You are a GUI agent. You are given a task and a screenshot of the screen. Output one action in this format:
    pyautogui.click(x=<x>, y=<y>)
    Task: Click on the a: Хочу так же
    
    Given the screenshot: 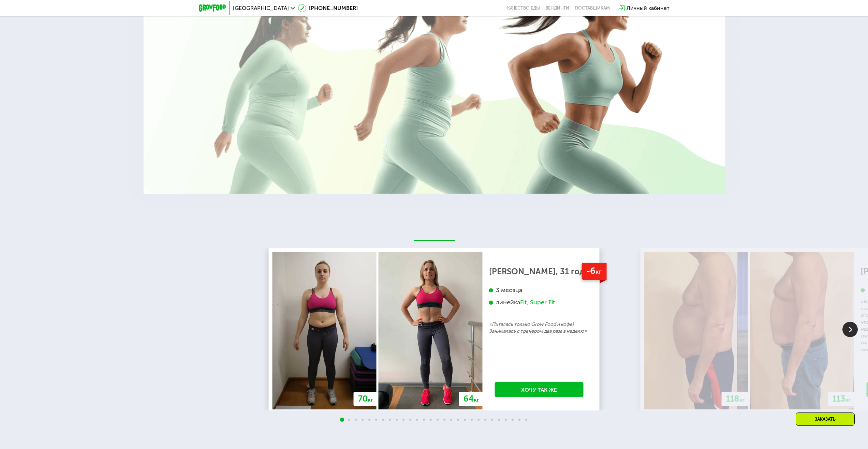 What is the action you would take?
    pyautogui.click(x=540, y=389)
    